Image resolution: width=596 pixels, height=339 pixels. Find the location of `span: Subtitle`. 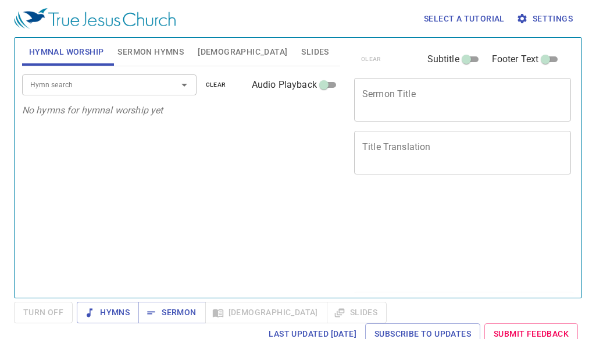

span: Subtitle is located at coordinates (443, 59).